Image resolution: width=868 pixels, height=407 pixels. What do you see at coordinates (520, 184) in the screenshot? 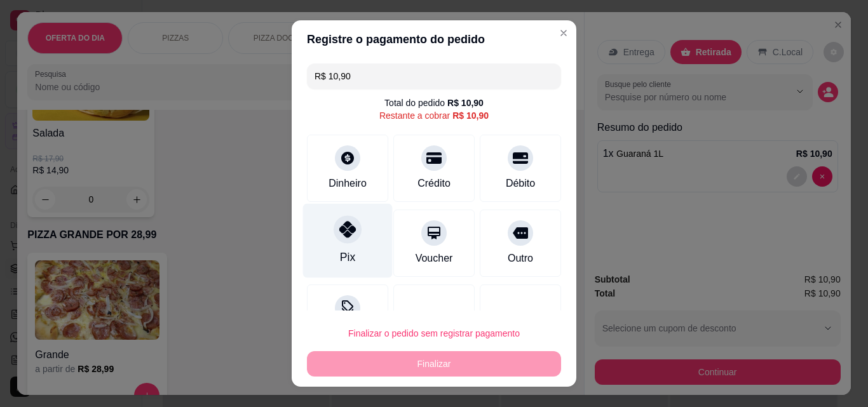
I see `div: Débito` at bounding box center [520, 184].